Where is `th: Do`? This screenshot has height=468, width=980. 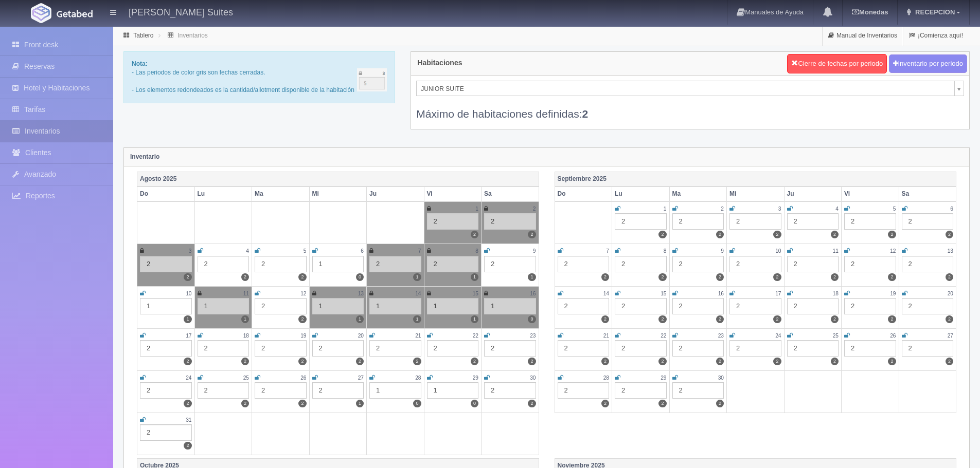 th: Do is located at coordinates (583, 194).